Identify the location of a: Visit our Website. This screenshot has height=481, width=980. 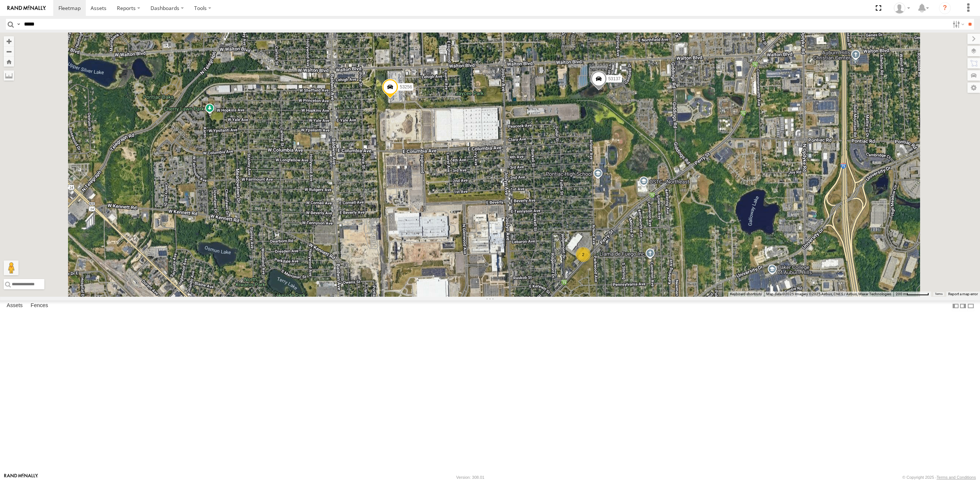
(21, 477).